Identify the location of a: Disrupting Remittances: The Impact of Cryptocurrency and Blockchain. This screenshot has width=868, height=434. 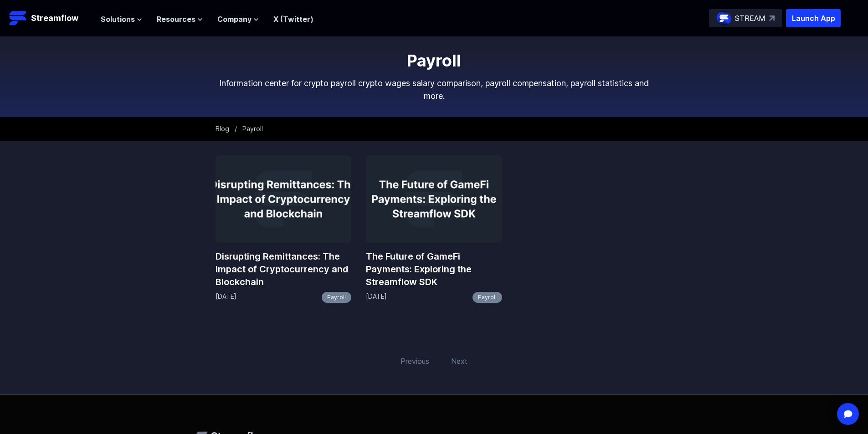
(283, 269).